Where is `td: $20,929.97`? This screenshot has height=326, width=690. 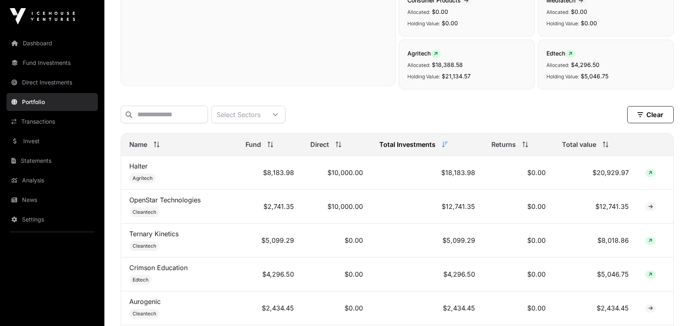 td: $20,929.97 is located at coordinates (595, 172).